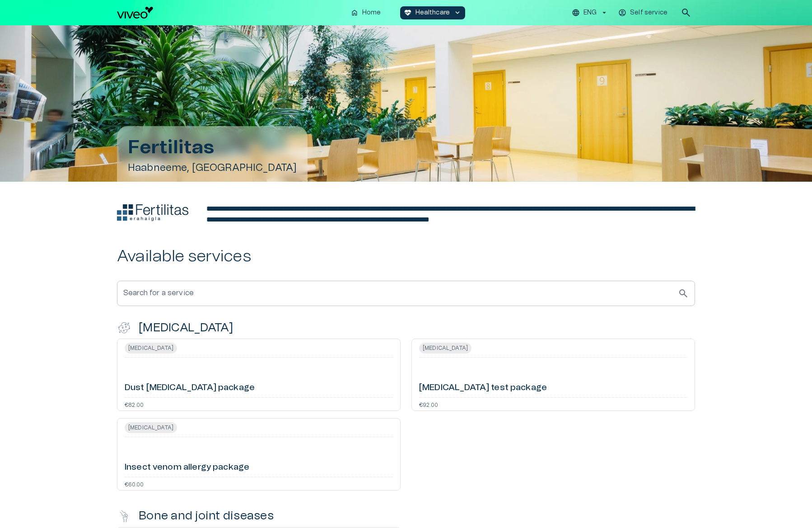  I want to click on p: €92.00, so click(429, 404).